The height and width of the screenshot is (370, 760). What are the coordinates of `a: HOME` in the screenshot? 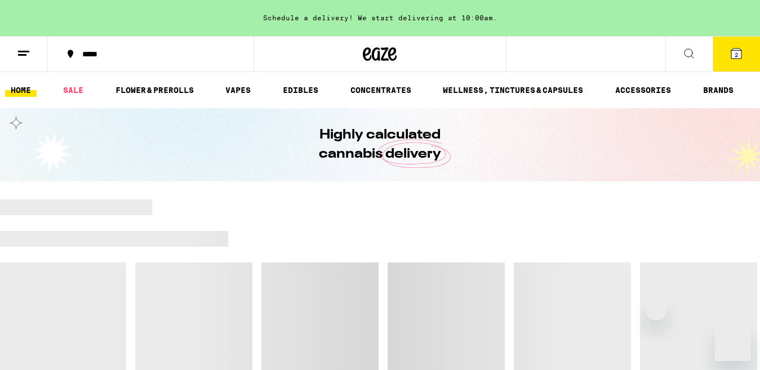 It's located at (21, 90).